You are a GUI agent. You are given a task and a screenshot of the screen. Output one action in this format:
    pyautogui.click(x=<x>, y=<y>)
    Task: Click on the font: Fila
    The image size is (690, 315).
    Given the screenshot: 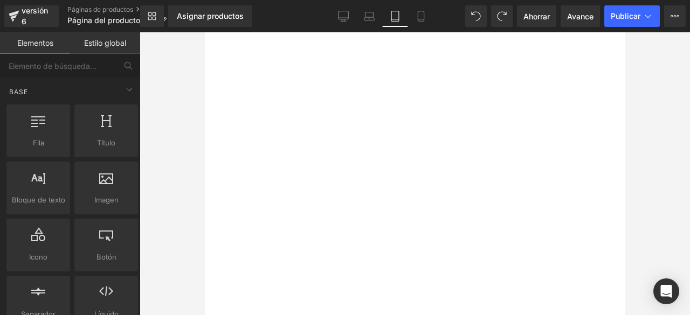 What is the action you would take?
    pyautogui.click(x=38, y=143)
    